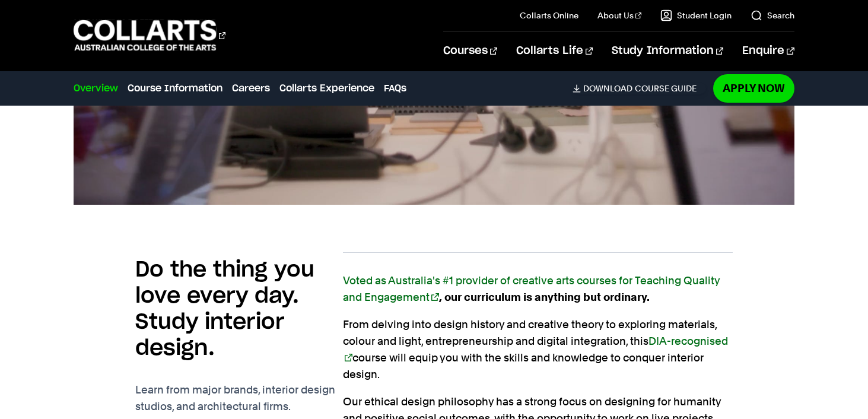 Image resolution: width=868 pixels, height=419 pixels. Describe the element at coordinates (327, 89) in the screenshot. I see `a: Collarts Experience` at that location.